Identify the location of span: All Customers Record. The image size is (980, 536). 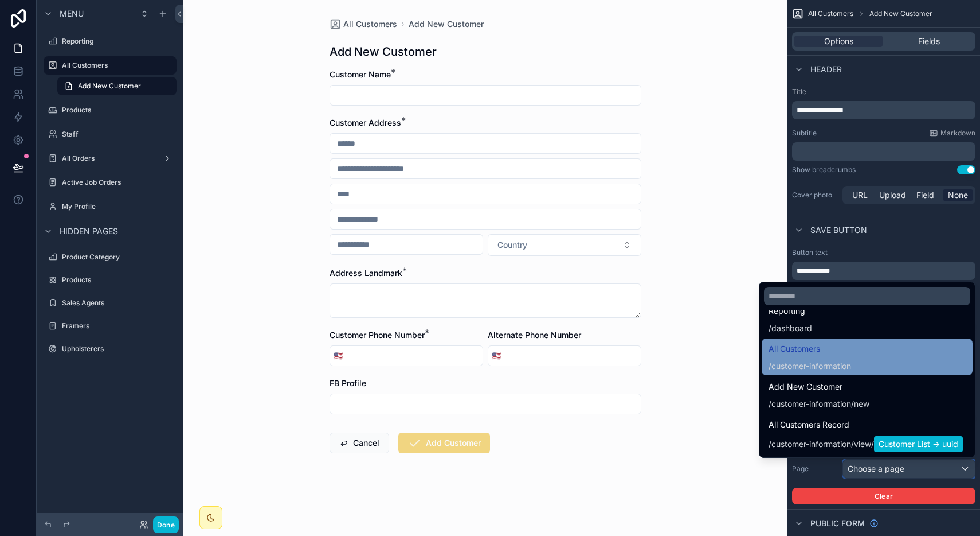
(865, 424).